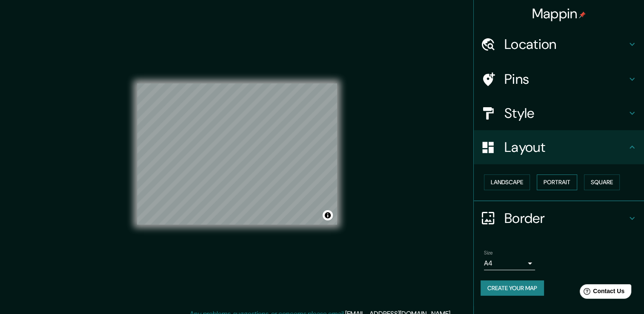 The width and height of the screenshot is (644, 314). I want to click on div: Layout, so click(559, 147).